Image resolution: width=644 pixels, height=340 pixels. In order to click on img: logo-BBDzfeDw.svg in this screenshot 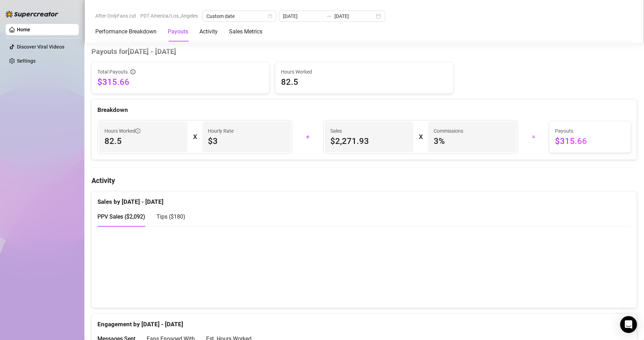, I will do `click(32, 14)`.